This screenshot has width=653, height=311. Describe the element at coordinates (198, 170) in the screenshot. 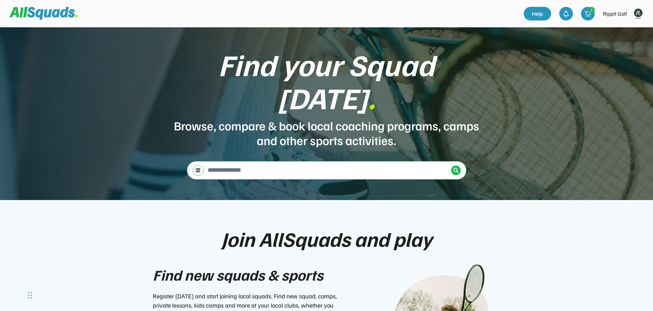

I see `img: settings-03.svg` at that location.